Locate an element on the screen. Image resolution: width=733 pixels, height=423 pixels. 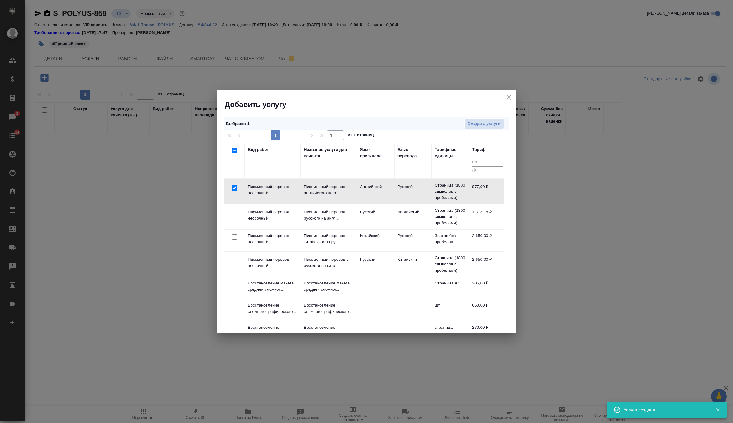
p: Письменный перевод с китайского на ру... is located at coordinates (329, 239).